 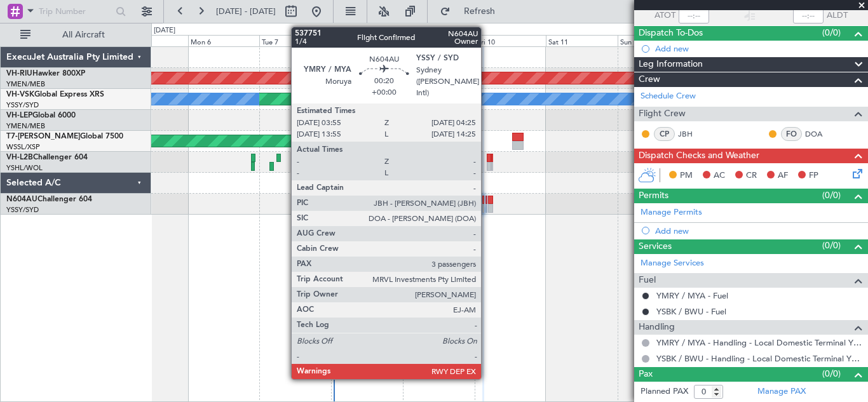 What do you see at coordinates (664, 16) in the screenshot?
I see `span: ATOT` at bounding box center [664, 16].